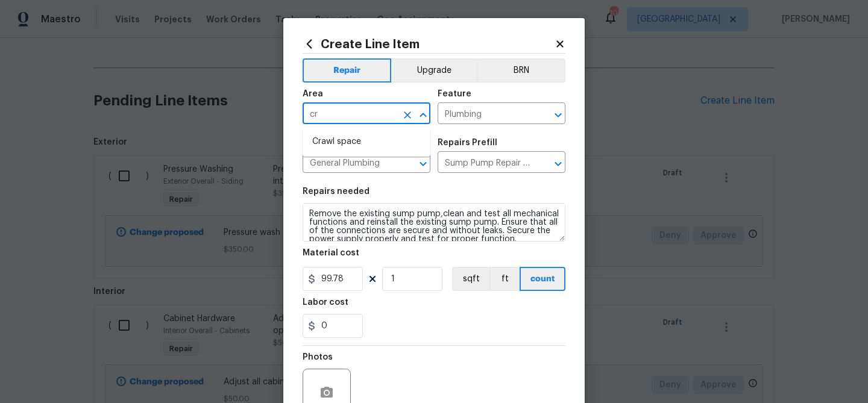 This screenshot has height=403, width=868. What do you see at coordinates (313, 94) in the screenshot?
I see `h5: Area` at bounding box center [313, 94].